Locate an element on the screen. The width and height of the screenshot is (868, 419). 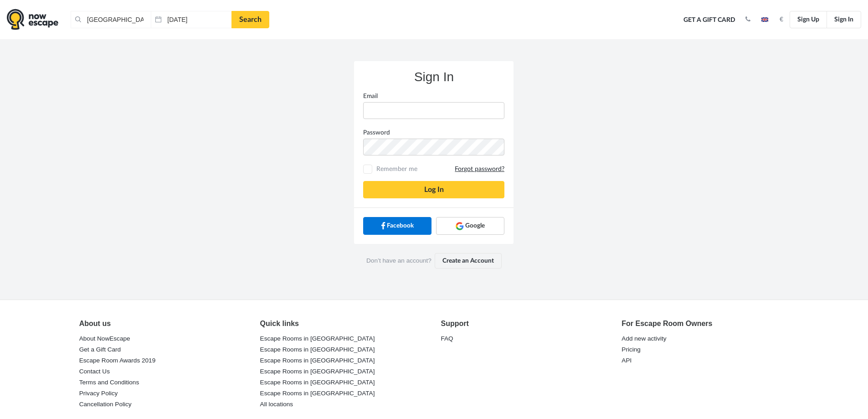
h3: Sign In is located at coordinates (434, 77).